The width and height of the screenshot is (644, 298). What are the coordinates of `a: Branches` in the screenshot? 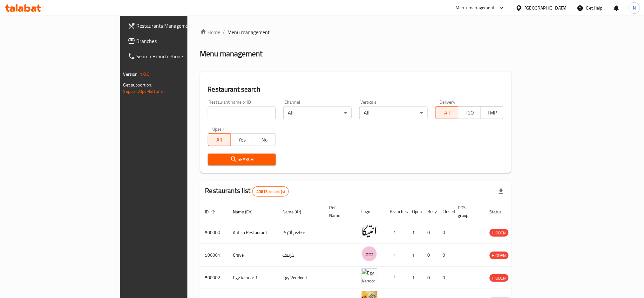 It's located at (175, 41).